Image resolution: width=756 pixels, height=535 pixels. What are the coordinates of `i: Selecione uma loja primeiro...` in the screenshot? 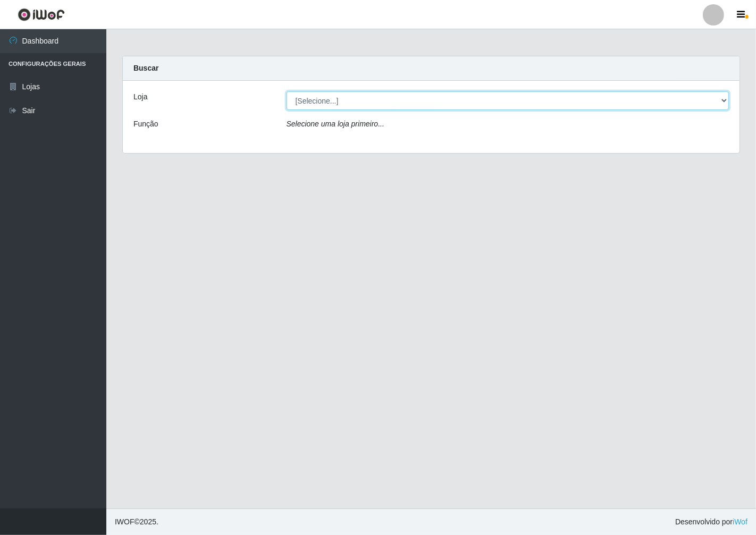 It's located at (335, 123).